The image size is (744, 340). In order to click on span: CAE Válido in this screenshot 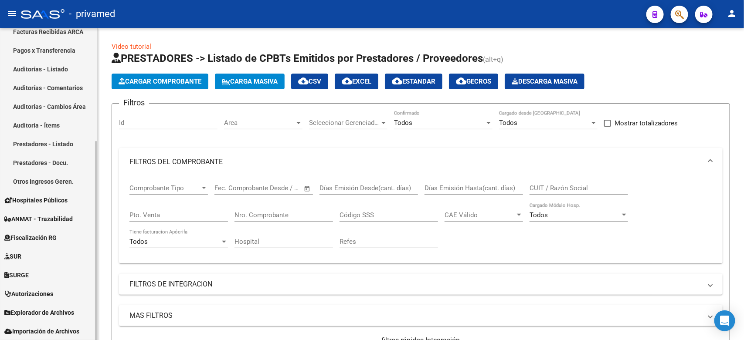, I will do `click(480, 215)`.